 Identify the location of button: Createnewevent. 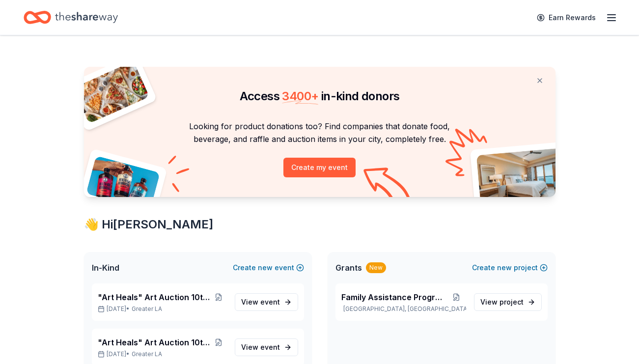
(268, 268).